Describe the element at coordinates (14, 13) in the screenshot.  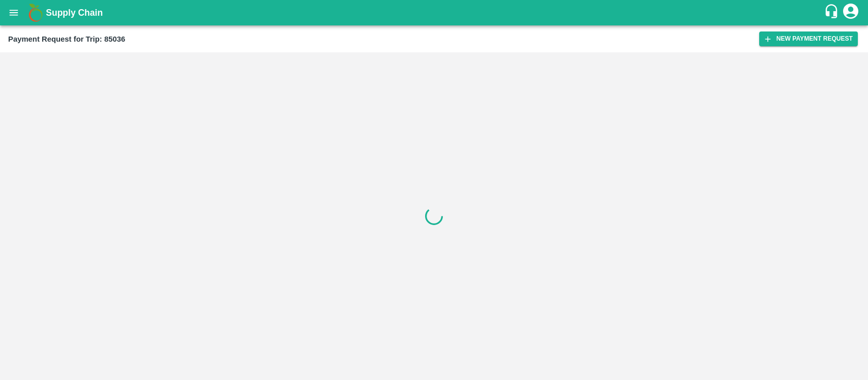
I see `button: open drawer` at that location.